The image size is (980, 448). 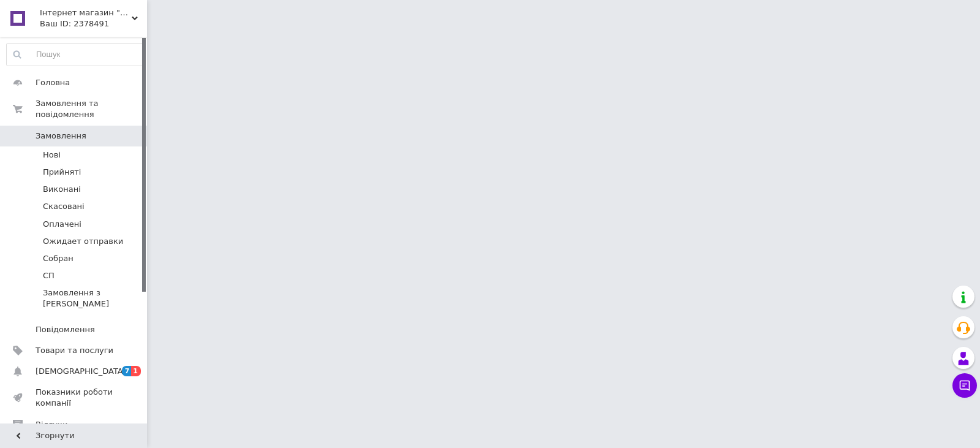 I want to click on span: 1, so click(x=136, y=371).